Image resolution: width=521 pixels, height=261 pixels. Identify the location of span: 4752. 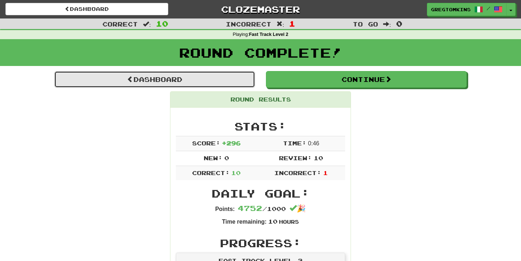
(250, 208).